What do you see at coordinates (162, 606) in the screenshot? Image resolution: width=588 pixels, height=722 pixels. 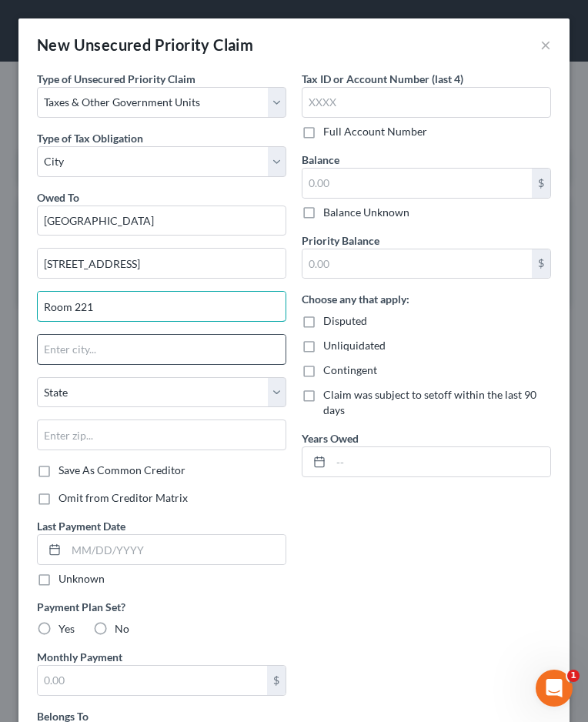 I see `label: Payment Plan Set?` at bounding box center [162, 606].